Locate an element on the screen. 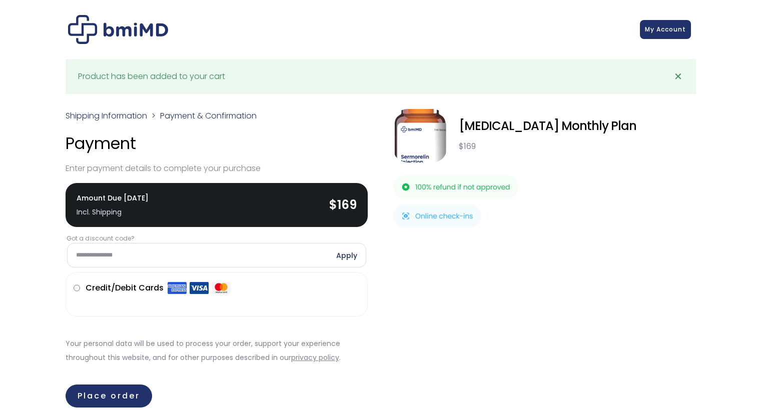 This screenshot has height=413, width=761. label: Credit/Debit Cards is located at coordinates (158, 288).